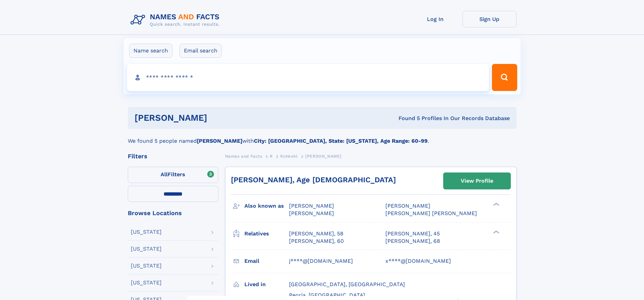 The height and width of the screenshot is (300, 644). Describe the element at coordinates (267, 261) in the screenshot. I see `h3: Email` at that location.